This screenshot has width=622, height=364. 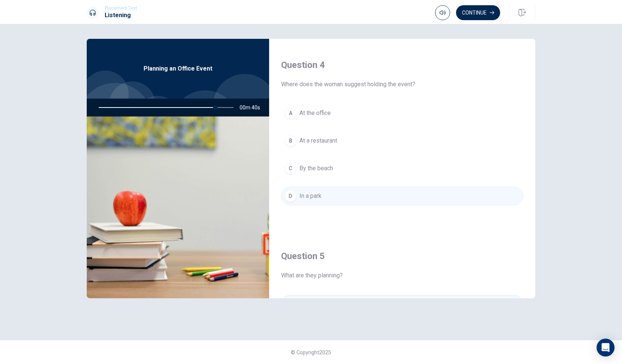 I want to click on div: C, so click(x=290, y=168).